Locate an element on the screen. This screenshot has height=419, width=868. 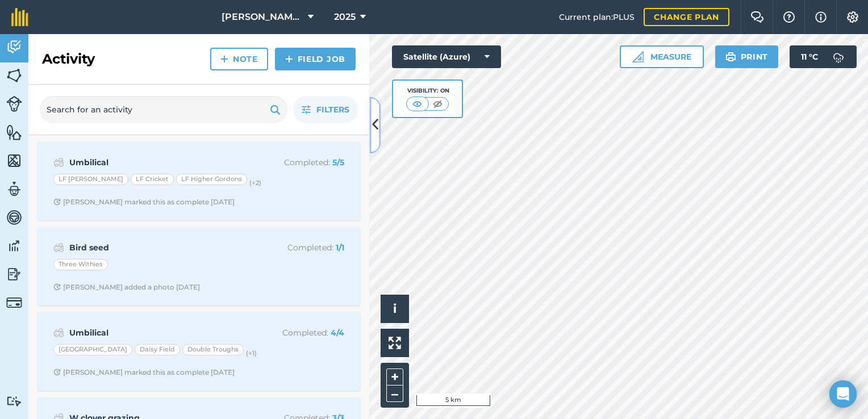
input: Search for an activity is located at coordinates (164, 110).